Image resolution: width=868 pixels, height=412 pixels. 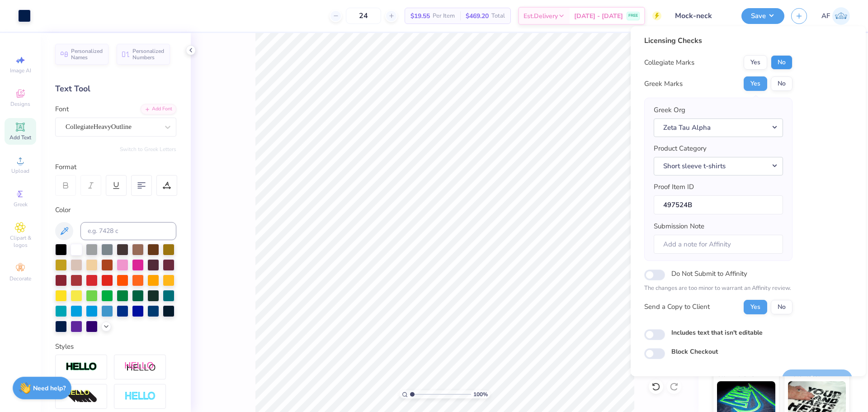 I want to click on input: Untitled Design, so click(x=701, y=16).